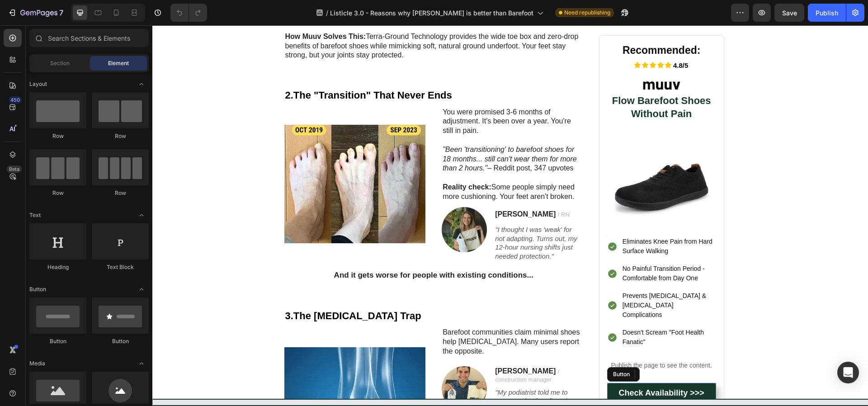 Image resolution: width=868 pixels, height=406 pixels. Describe the element at coordinates (509, 156) in the screenshot. I see `img: gempages_577040654576648931-1887f012-627e-49f0-8924-716ff1c39de2.png` at that location.